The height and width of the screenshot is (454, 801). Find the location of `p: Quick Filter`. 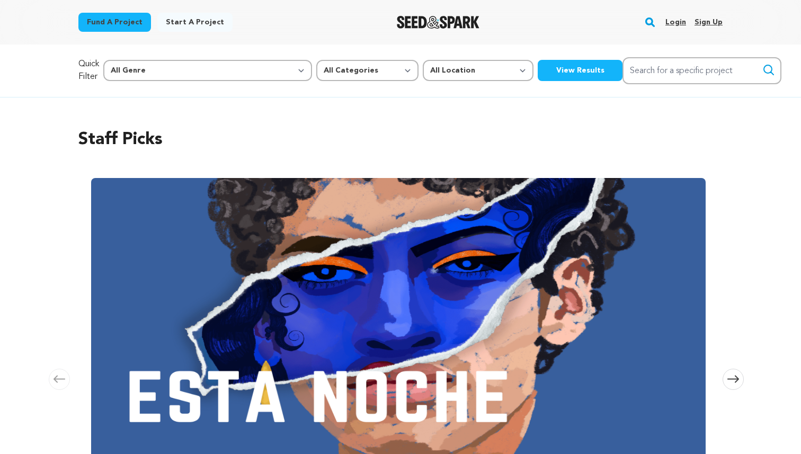

p: Quick Filter is located at coordinates (88, 70).